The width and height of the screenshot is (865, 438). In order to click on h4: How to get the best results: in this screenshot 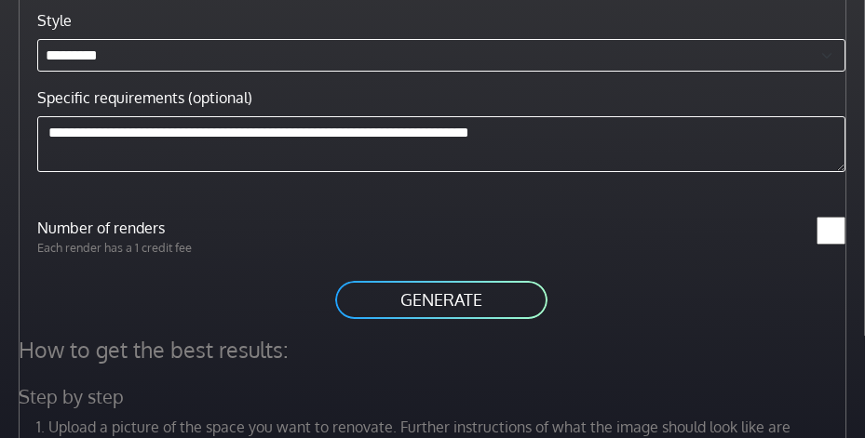, I will do `click(435, 349)`.